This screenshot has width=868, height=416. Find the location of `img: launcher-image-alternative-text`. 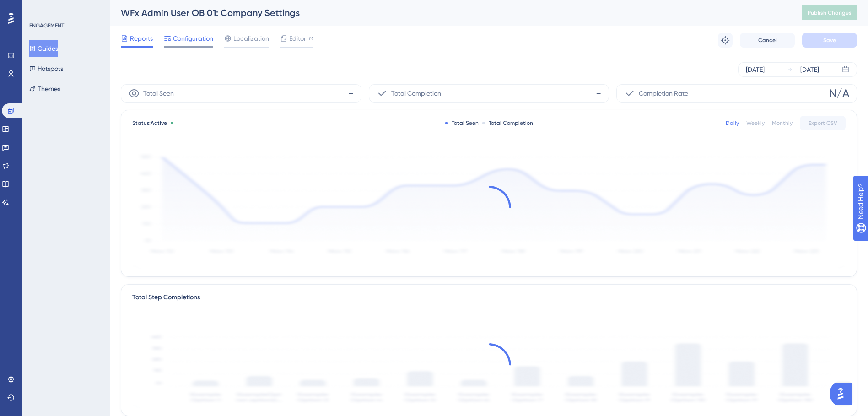

img: launcher-image-alternative-text is located at coordinates (11, 14).